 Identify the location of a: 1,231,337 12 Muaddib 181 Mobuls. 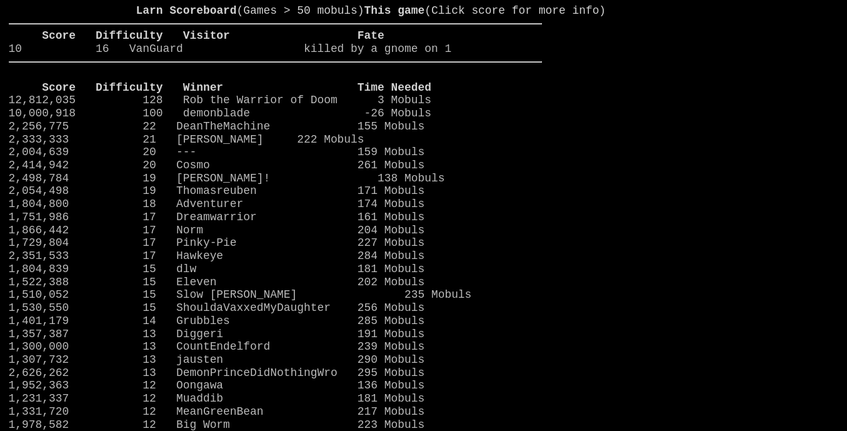
(217, 398).